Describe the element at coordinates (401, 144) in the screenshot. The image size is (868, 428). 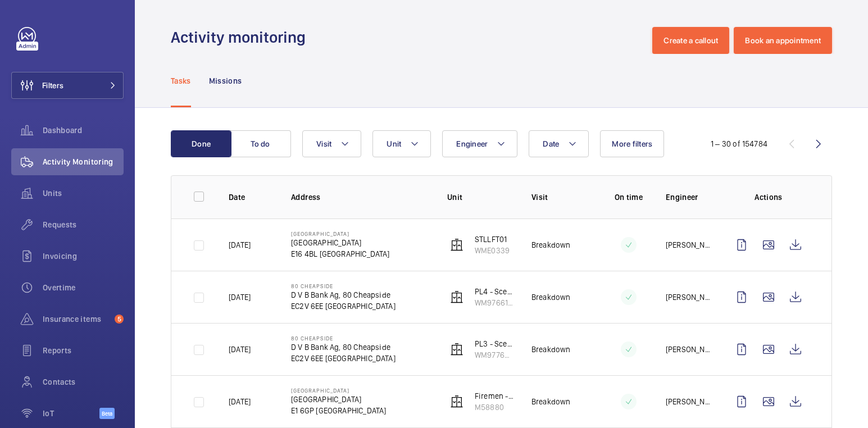
I see `button: Unit` at that location.